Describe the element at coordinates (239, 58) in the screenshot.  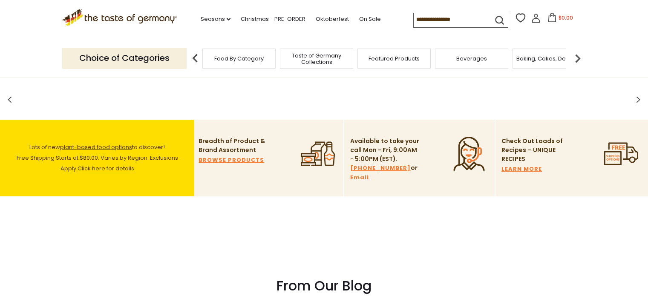
I see `span: Food By Category` at that location.